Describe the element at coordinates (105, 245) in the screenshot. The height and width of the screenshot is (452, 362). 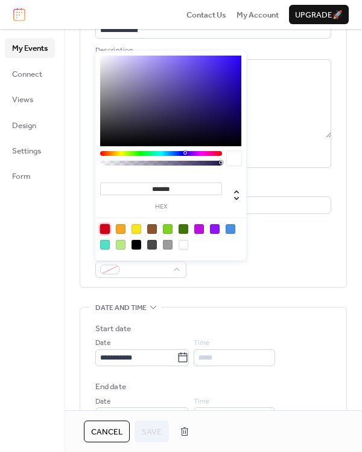
I see `div: #50E3C2` at that location.